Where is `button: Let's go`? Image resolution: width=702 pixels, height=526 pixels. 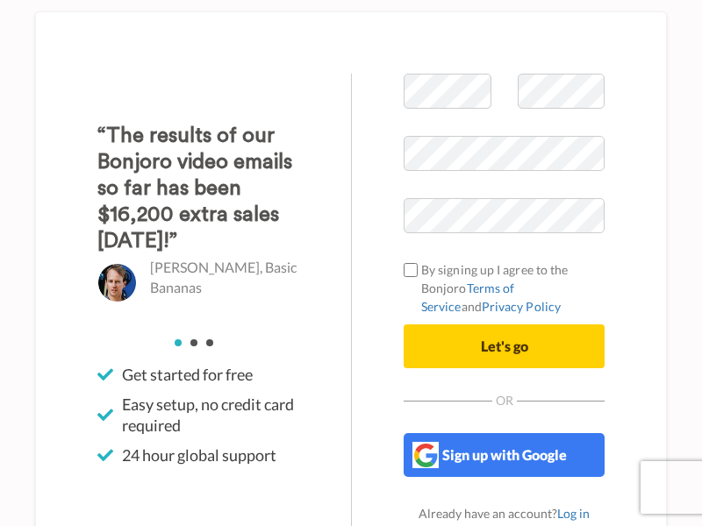
button: Let's go is located at coordinates (504, 347).